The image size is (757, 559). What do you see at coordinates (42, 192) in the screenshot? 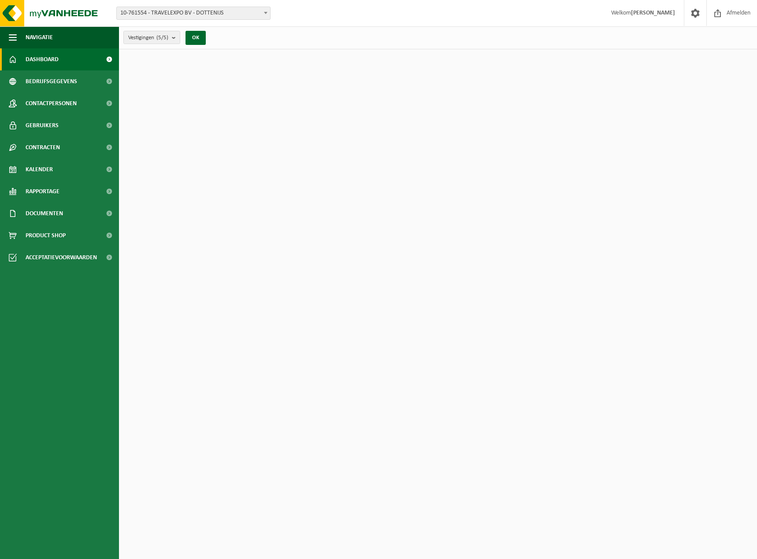
I see `span: Rapportage` at bounding box center [42, 192].